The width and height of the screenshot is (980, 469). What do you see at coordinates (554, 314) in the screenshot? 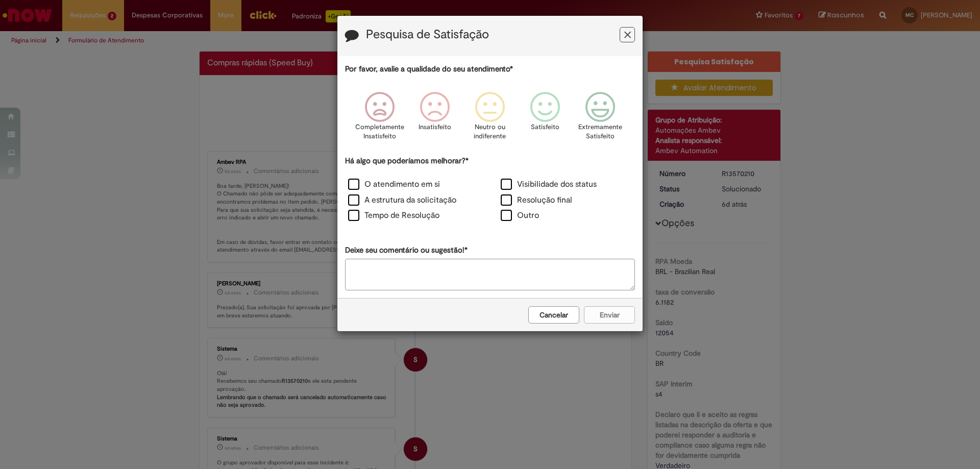
I see `button: Cancelar` at bounding box center [554, 314].